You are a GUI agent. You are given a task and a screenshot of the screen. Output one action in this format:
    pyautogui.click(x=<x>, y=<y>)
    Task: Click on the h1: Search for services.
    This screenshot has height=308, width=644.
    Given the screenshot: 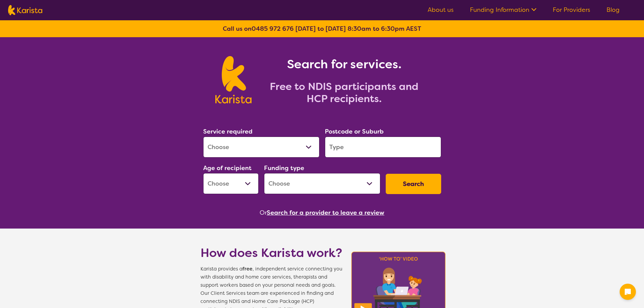 What is the action you would take?
    pyautogui.click(x=344, y=64)
    